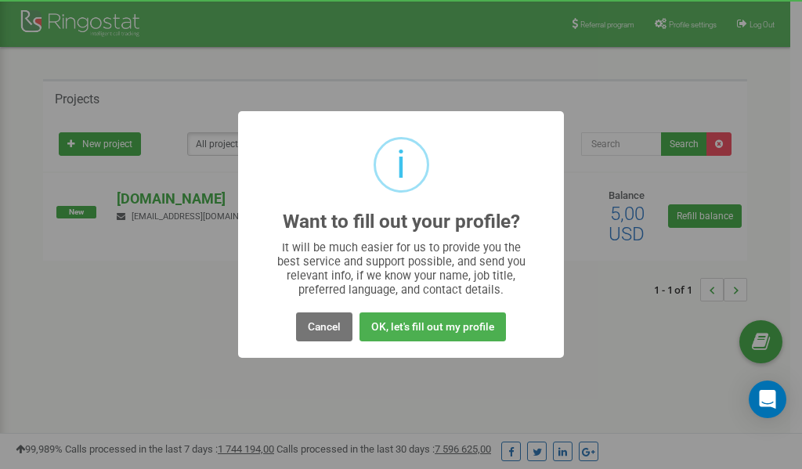 This screenshot has width=802, height=469. What do you see at coordinates (767, 399) in the screenshot?
I see `div: Open Intercom Messenger` at bounding box center [767, 399].